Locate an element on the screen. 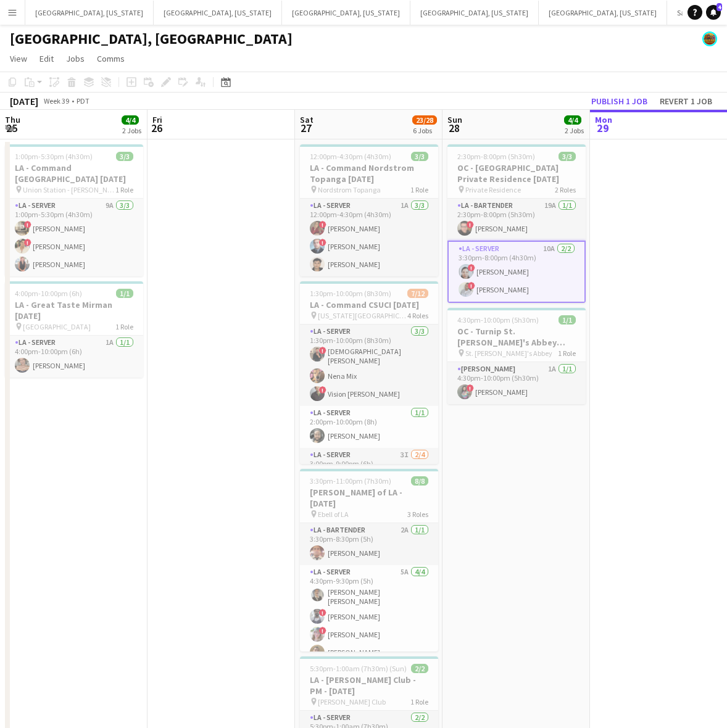 This screenshot has width=727, height=728. div: PDT is located at coordinates (83, 100).